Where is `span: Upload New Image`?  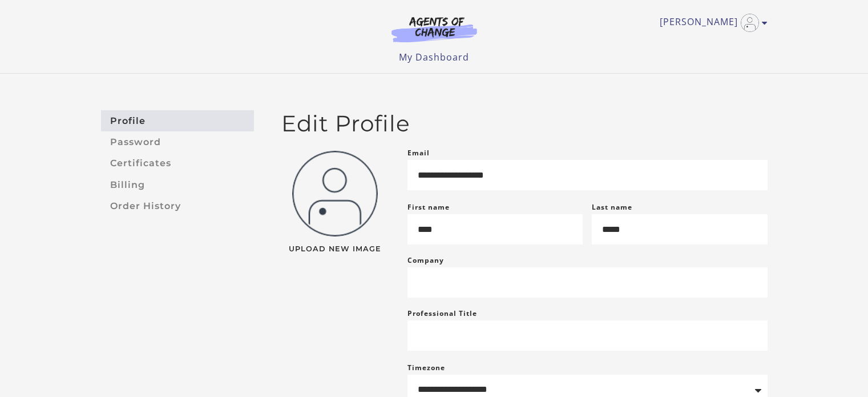 span: Upload New Image is located at coordinates (335, 249).